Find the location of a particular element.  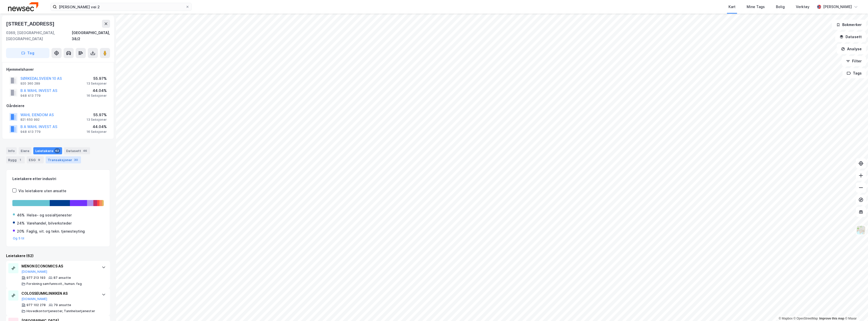

div: 79 ansatte is located at coordinates (63, 305).